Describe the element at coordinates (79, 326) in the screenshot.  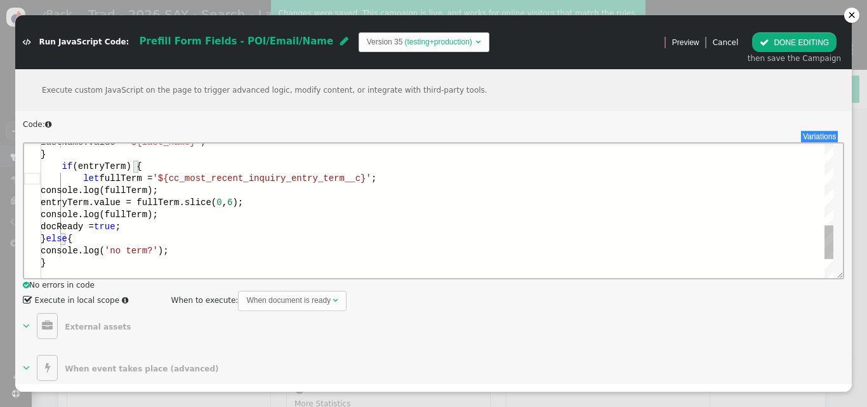
I see `a:   External assets` at that location.